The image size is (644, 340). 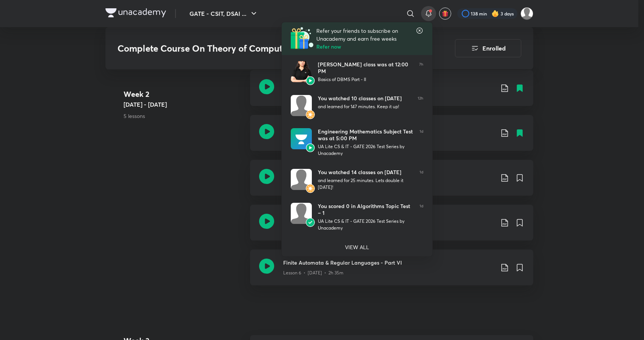 I want to click on h6: Refer now, so click(x=366, y=46).